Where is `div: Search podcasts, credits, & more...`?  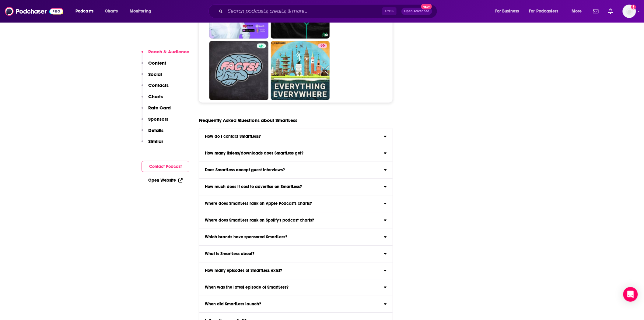 div: Search podcasts, credits, & more... is located at coordinates (329, 11).